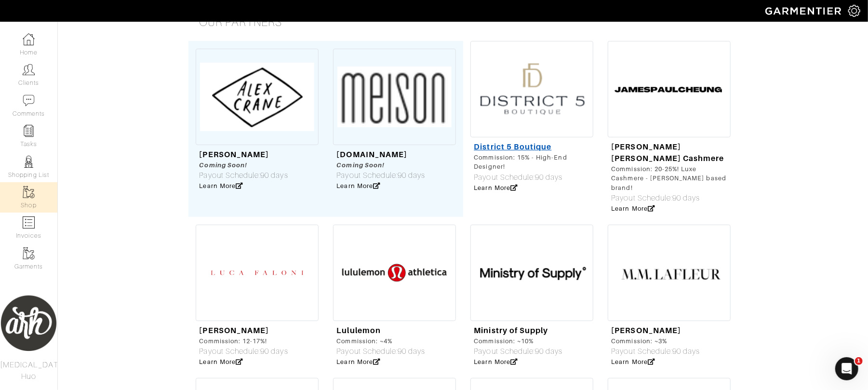 The height and width of the screenshot is (390, 868). Describe the element at coordinates (513, 147) in the screenshot. I see `a: District 5 Boutique` at that location.